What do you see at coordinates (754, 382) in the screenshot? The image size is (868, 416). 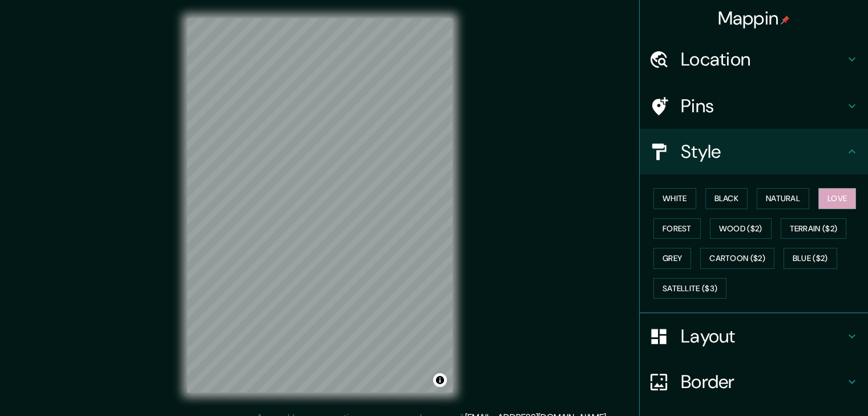 I see `div: Border` at bounding box center [754, 382].